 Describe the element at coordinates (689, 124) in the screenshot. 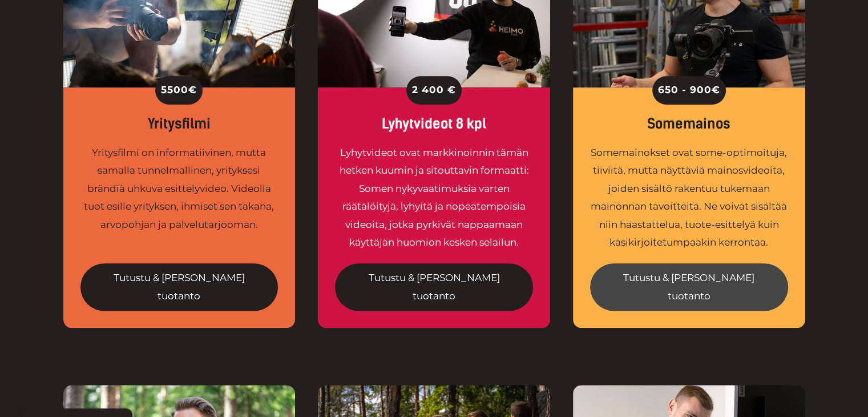

I see `div: Somemainos` at that location.